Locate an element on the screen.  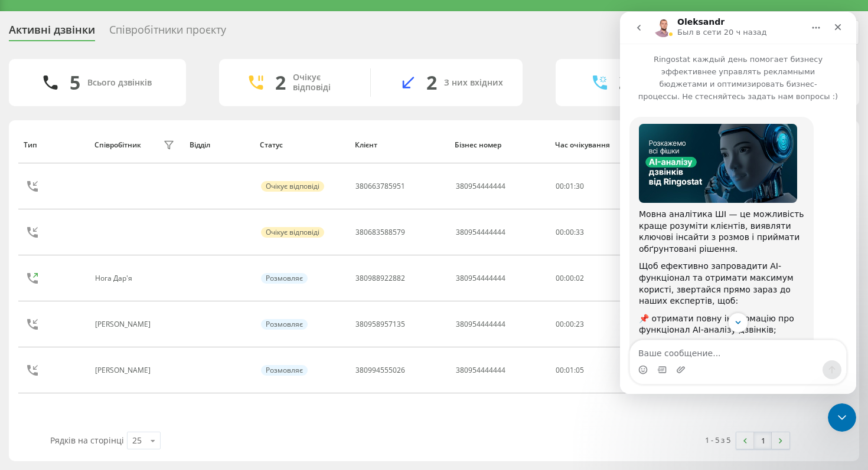
div: 380958957135 is located at coordinates (380, 325).